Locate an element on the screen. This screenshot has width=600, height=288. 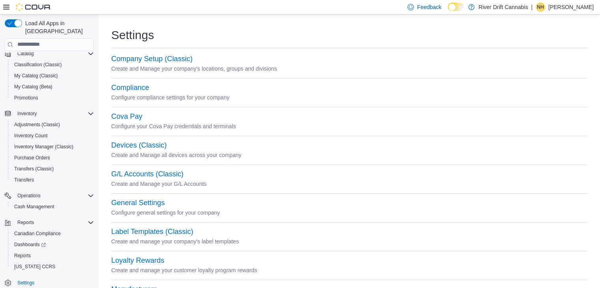
a: Transfers is located at coordinates (24, 180).